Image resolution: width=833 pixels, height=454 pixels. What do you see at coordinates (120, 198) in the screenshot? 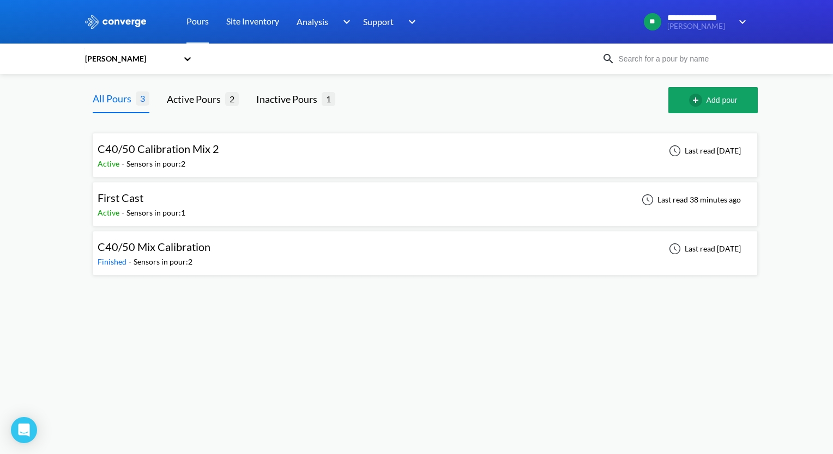
I see `span: First Cast` at bounding box center [120, 198].